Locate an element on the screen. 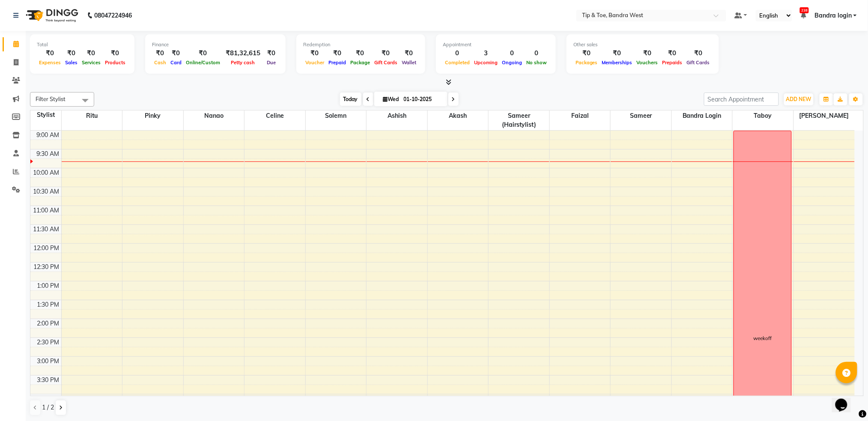 This screenshot has width=868, height=421. div: ₹81,32,615 is located at coordinates (243, 53).